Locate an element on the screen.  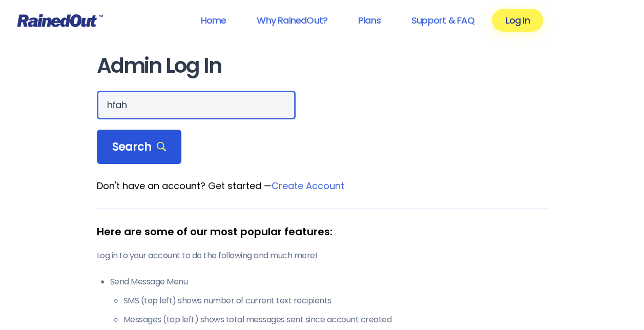
li: Messages (top left) shows total messages sent since account created is located at coordinates (336, 320).